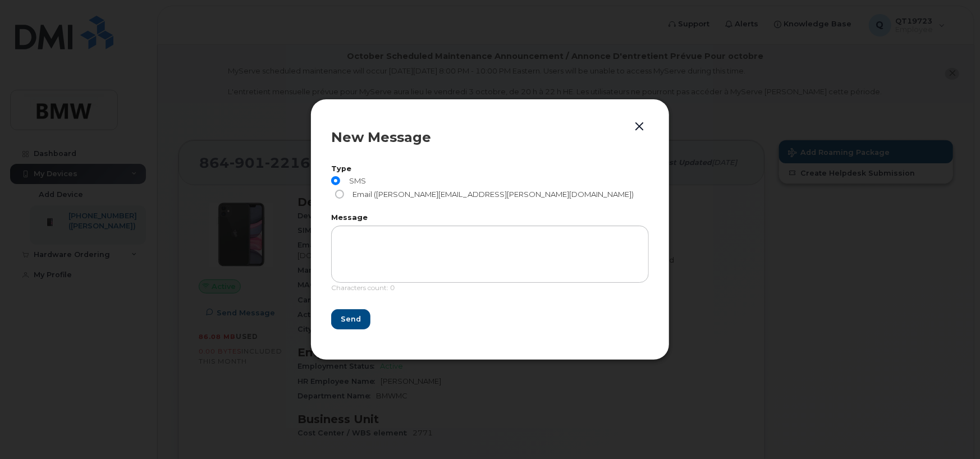  I want to click on label: Message, so click(490, 217).